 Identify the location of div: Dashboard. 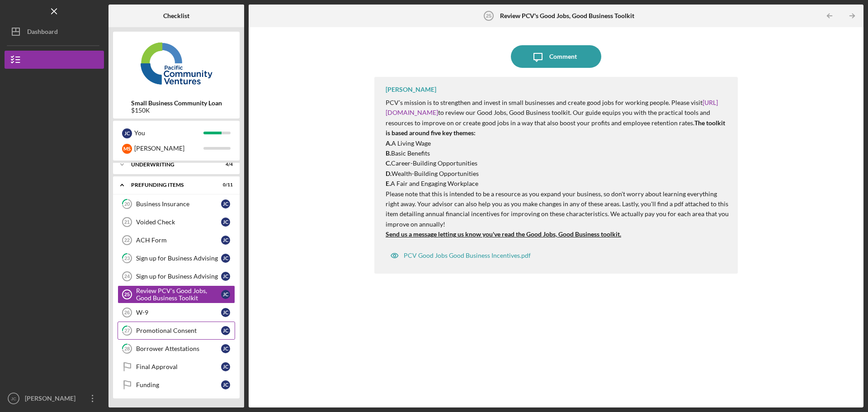
(42, 32).